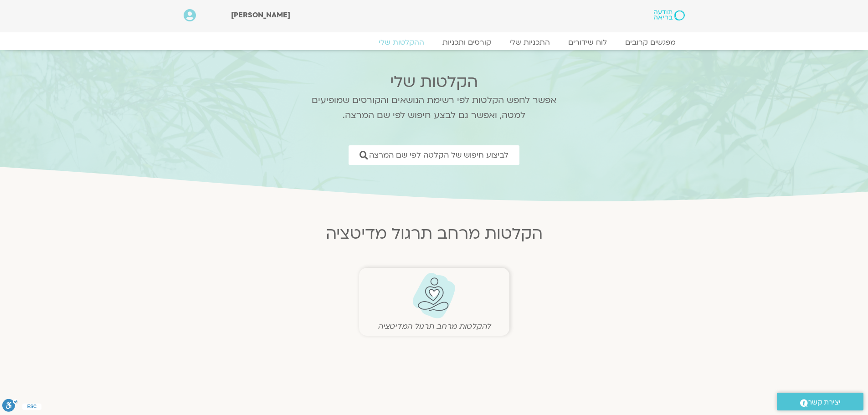 The image size is (868, 415). I want to click on a: התכניות שלי, so click(529, 43).